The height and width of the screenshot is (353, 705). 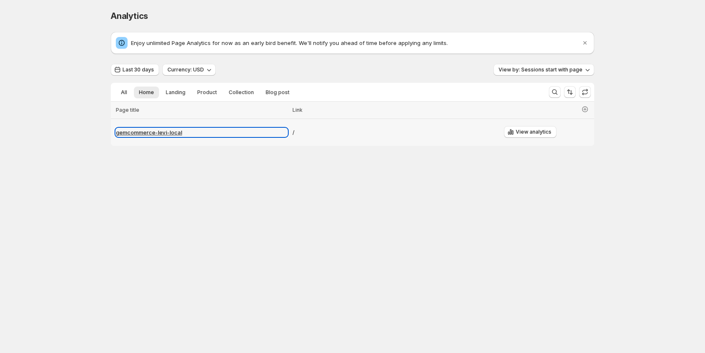 What do you see at coordinates (202, 132) in the screenshot?
I see `p: gemcommerce-levi-local` at bounding box center [202, 132].